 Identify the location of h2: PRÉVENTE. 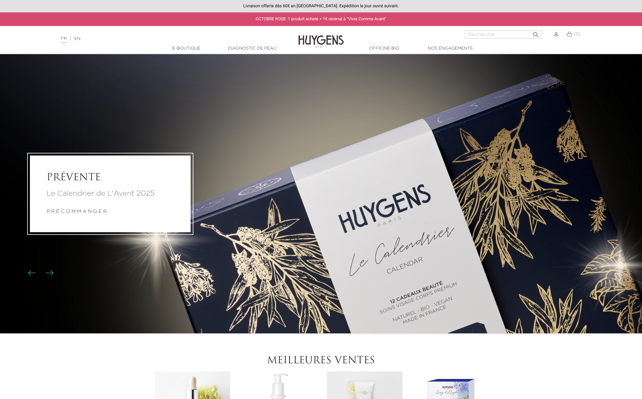
(110, 178).